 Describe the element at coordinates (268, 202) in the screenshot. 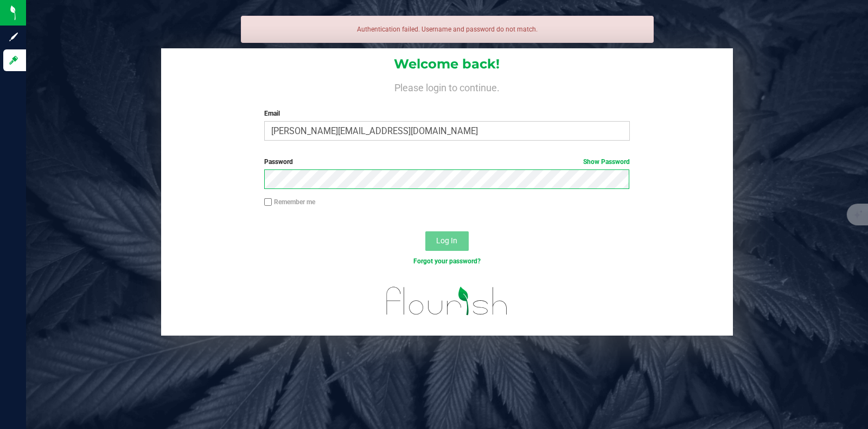

I see `input: Remember me` at that location.